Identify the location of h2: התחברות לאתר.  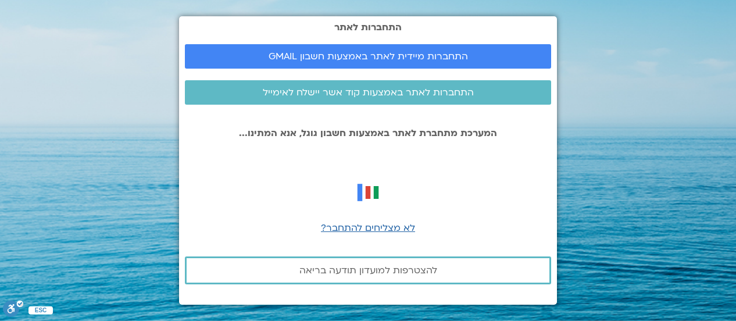
(368, 27).